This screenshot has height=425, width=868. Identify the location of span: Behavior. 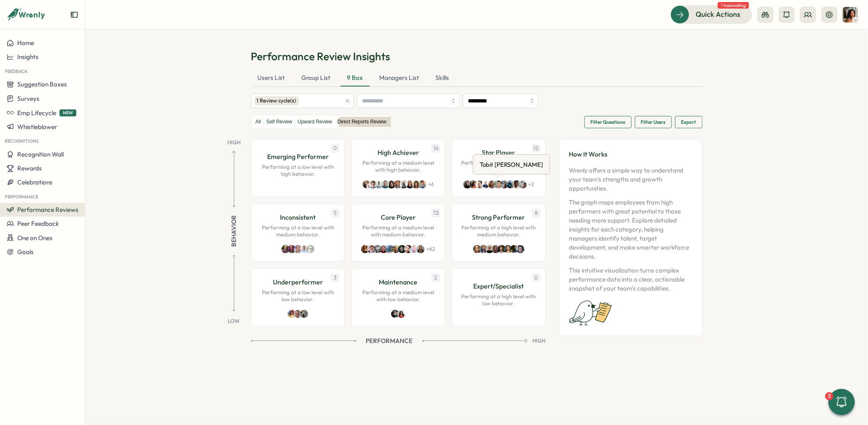
(234, 231).